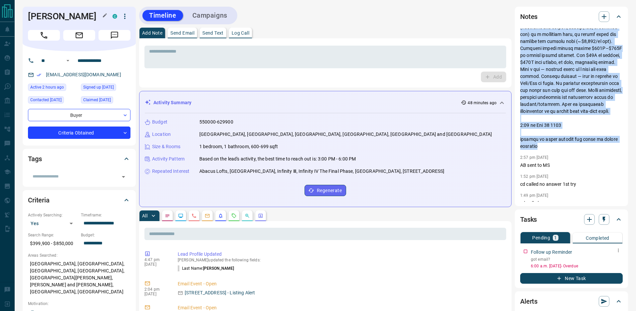  I want to click on svg: Opportunities, so click(247, 216).